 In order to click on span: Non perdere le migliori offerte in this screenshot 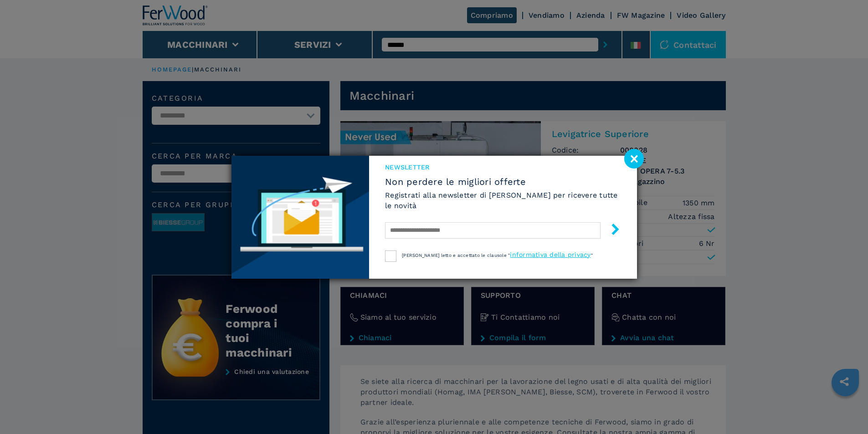, I will do `click(502, 182)`.